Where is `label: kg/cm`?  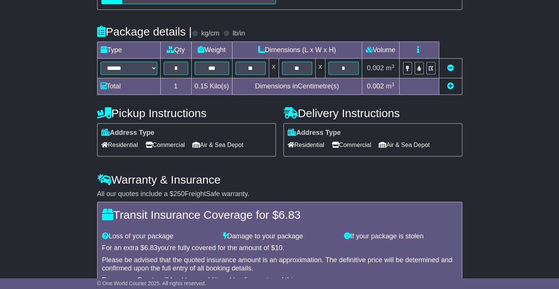 label: kg/cm is located at coordinates (210, 34).